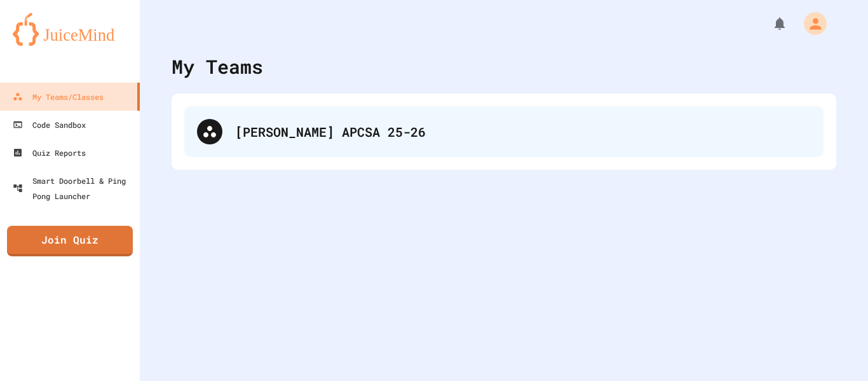  What do you see at coordinates (49, 153) in the screenshot?
I see `div: Quiz Reports` at bounding box center [49, 153].